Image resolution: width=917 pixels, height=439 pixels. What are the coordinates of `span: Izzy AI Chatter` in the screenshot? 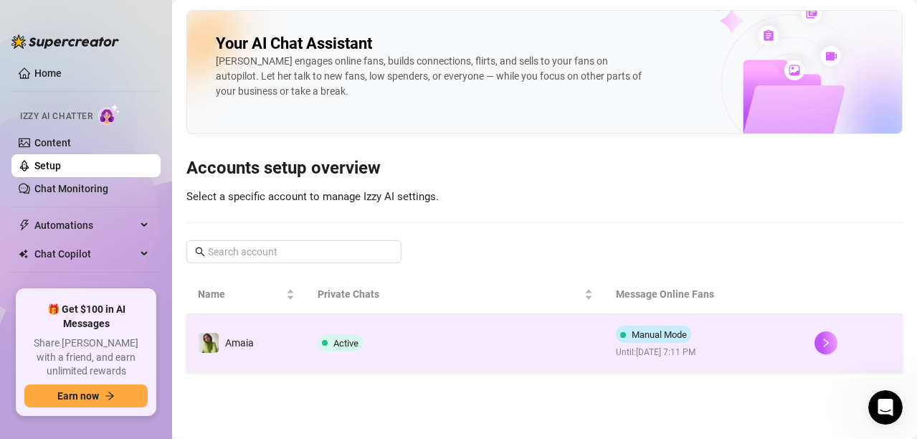 It's located at (56, 116).